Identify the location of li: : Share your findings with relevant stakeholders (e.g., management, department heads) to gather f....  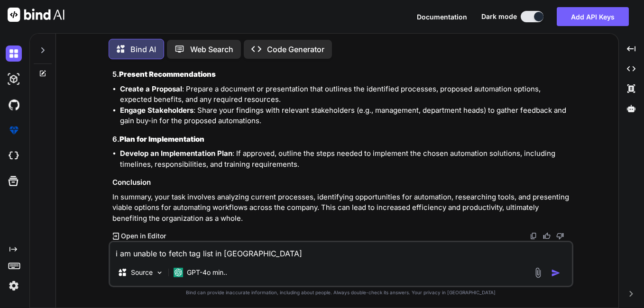
(346, 116).